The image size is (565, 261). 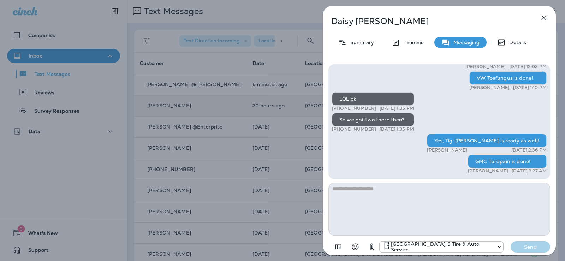 What do you see at coordinates (507, 78) in the screenshot?
I see `div: VW Toefungus is done!` at bounding box center [507, 78].